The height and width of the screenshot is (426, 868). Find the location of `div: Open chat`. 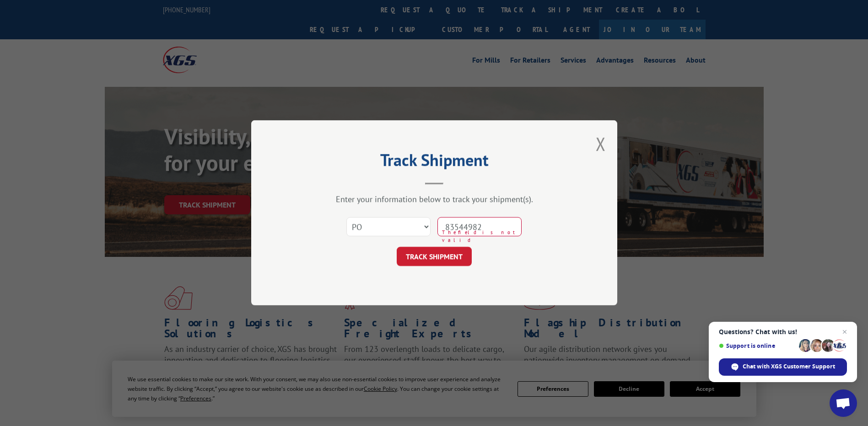

div: Open chat is located at coordinates (843, 403).